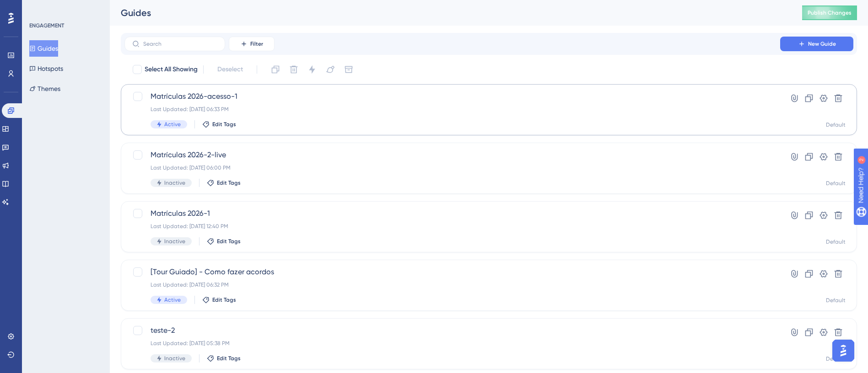 This screenshot has height=373, width=868. Describe the element at coordinates (171, 69) in the screenshot. I see `span: Select All Showing` at that location.